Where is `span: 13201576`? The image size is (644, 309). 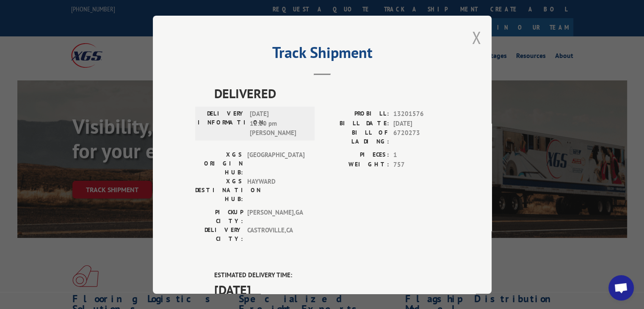 span: 13201576 is located at coordinates (421, 114).